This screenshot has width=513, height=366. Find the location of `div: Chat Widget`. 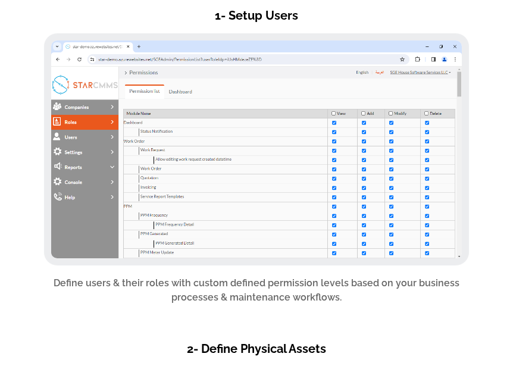

div: Chat Widget is located at coordinates (483, 337).